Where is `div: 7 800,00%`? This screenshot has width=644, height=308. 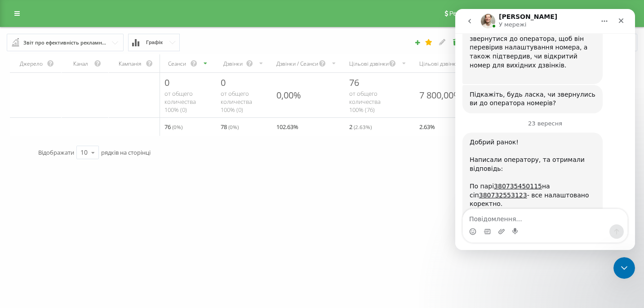
div: 7 800,00% is located at coordinates (440, 95).